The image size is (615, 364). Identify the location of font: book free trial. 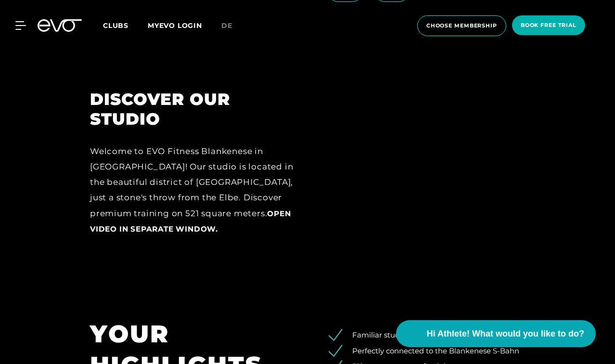
(548, 25).